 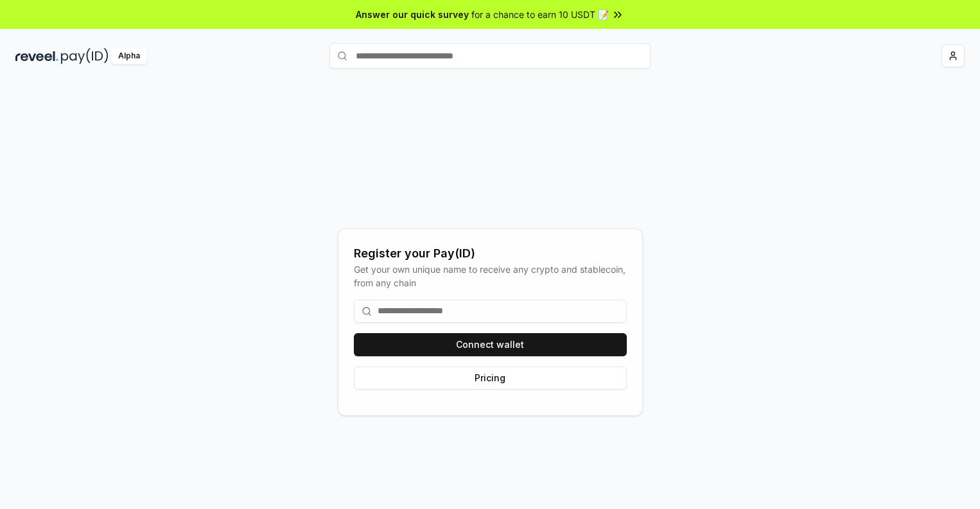 I want to click on button: Connect wallet, so click(x=490, y=345).